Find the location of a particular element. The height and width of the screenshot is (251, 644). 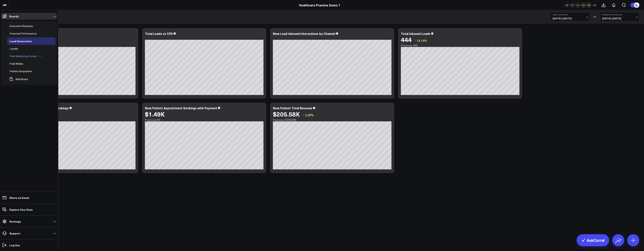

a: AskCorral is located at coordinates (593, 241).